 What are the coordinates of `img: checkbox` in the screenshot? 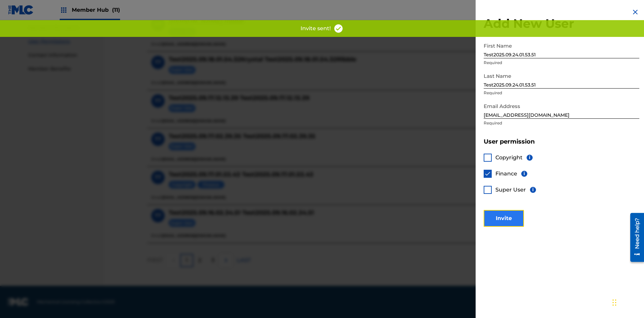 It's located at (488, 174).